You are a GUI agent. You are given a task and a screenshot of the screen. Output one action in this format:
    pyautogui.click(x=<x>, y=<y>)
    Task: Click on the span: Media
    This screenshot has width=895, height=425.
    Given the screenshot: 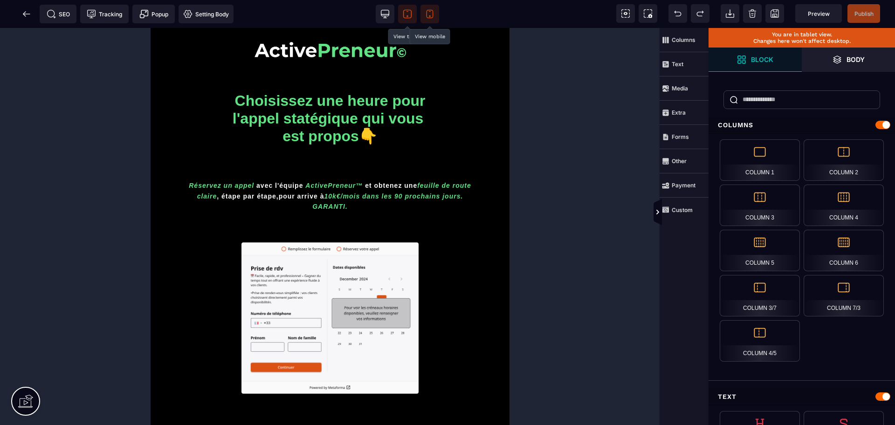 What is the action you would take?
    pyautogui.click(x=684, y=89)
    